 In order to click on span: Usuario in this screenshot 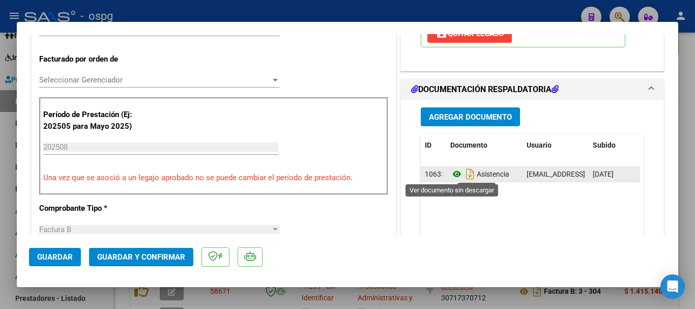, I will do `click(539, 145)`.